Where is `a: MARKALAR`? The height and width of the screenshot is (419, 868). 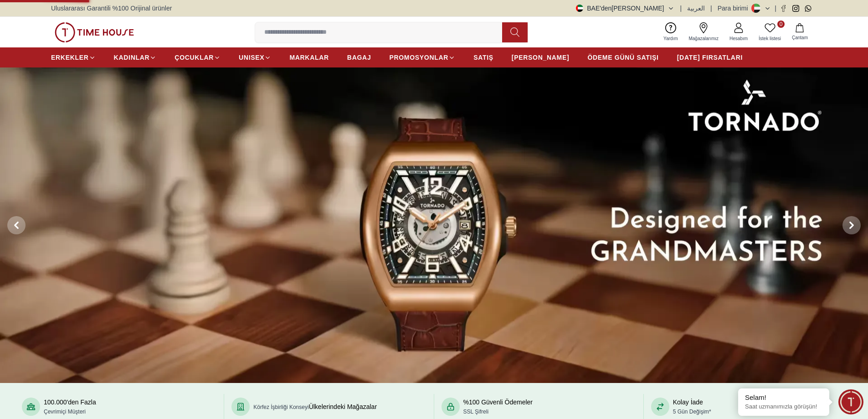 a: MARKALAR is located at coordinates (309, 57).